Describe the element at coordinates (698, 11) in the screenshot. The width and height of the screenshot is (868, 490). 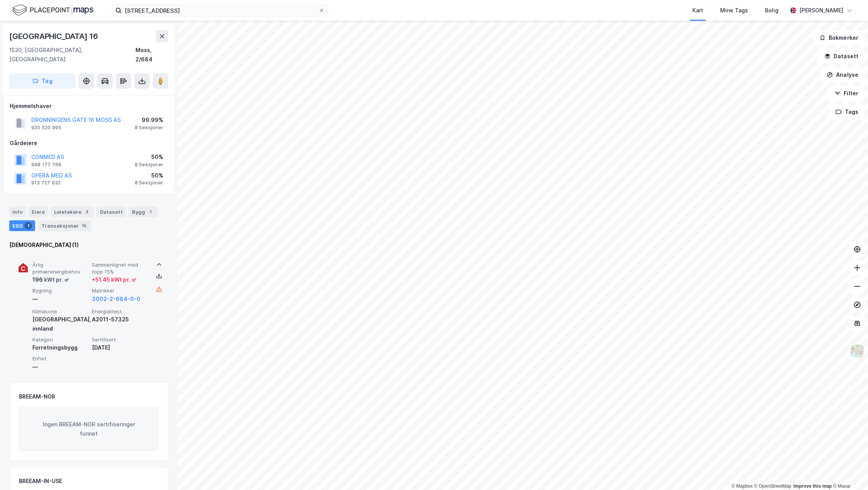
I see `div: Kart` at that location.